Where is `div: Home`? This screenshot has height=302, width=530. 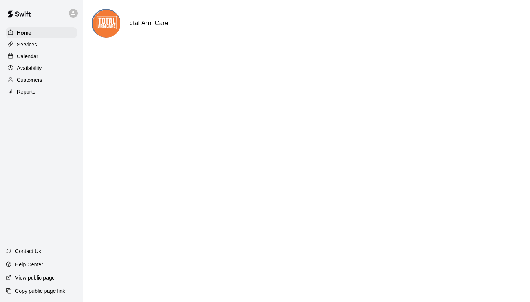
div: Home is located at coordinates (41, 33).